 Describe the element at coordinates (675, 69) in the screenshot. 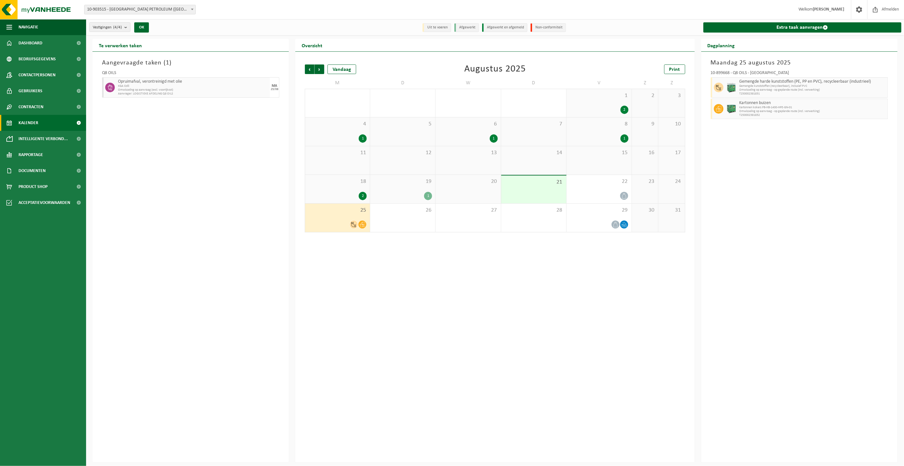

I see `a: Print` at that location.